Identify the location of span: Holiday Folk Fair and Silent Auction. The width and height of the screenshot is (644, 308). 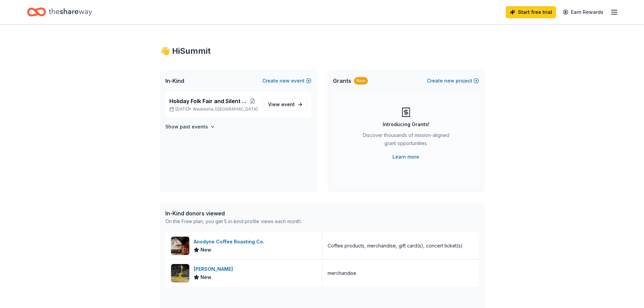
(208, 101).